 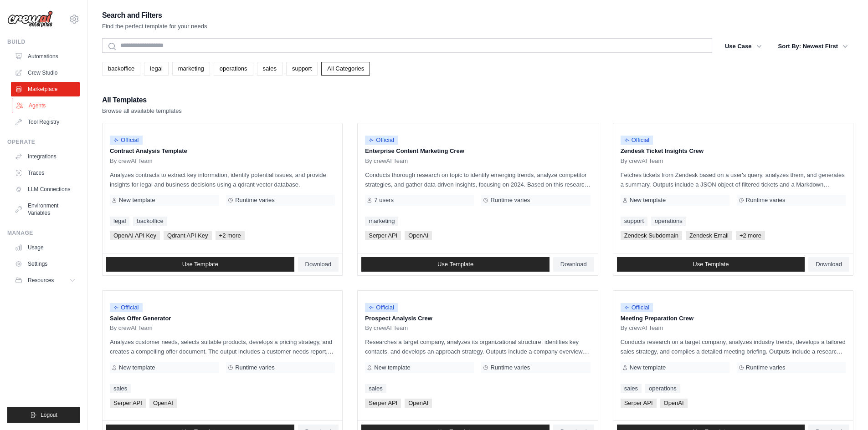 What do you see at coordinates (43, 142) in the screenshot?
I see `div: Operate` at bounding box center [43, 142].